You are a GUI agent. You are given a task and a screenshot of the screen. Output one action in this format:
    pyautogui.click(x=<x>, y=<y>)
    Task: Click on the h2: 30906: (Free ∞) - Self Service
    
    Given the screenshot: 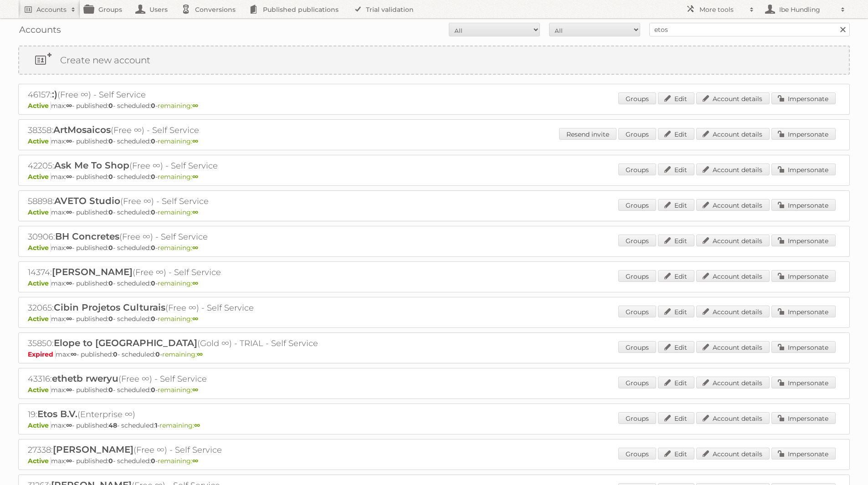 What is the action you would take?
    pyautogui.click(x=187, y=237)
    